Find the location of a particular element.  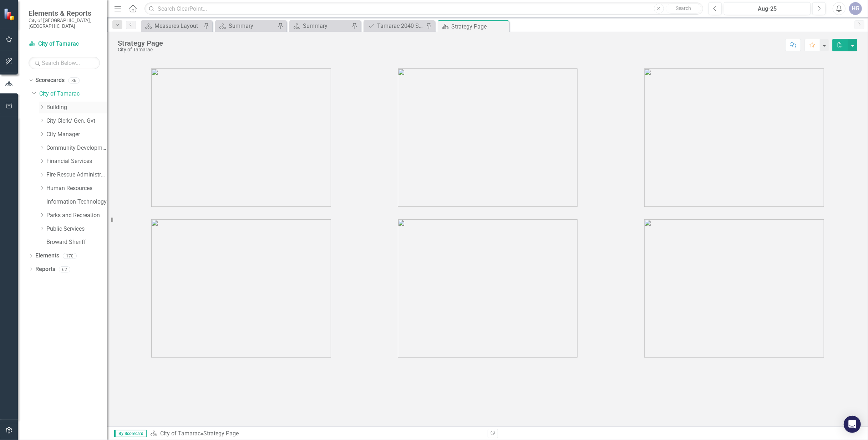

a: Reports is located at coordinates (45, 270).